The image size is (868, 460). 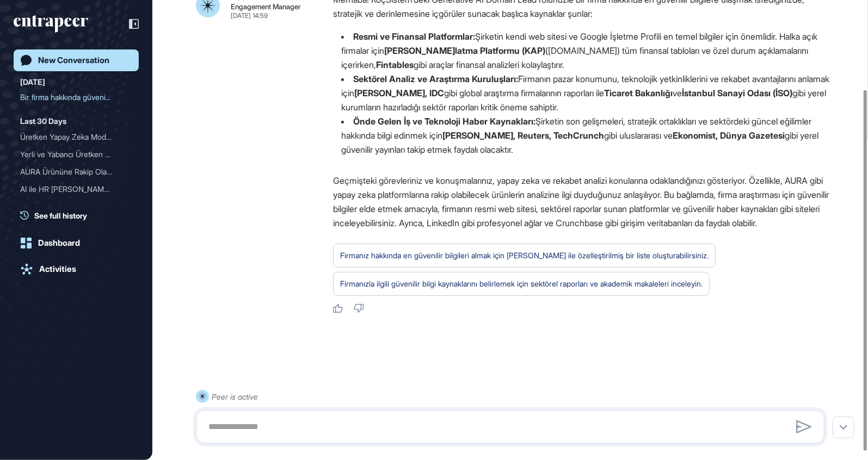 I want to click on strong: Ekonomist, Dünya Gazetesi, so click(x=728, y=135).